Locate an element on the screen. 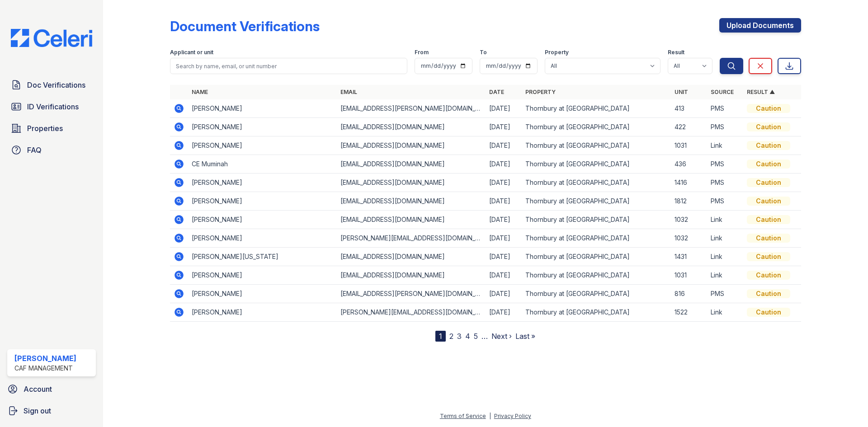 The image size is (868, 427). td: 1032 is located at coordinates (689, 238).